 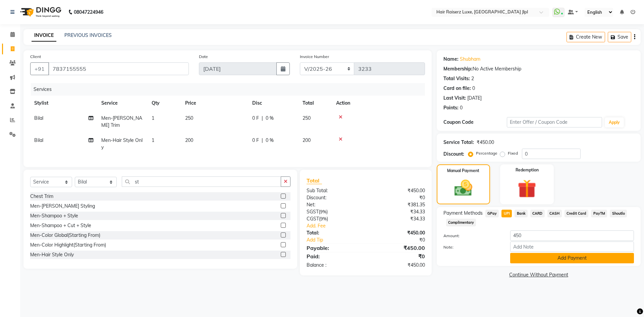 I want to click on div: Last Visit:, so click(x=455, y=98).